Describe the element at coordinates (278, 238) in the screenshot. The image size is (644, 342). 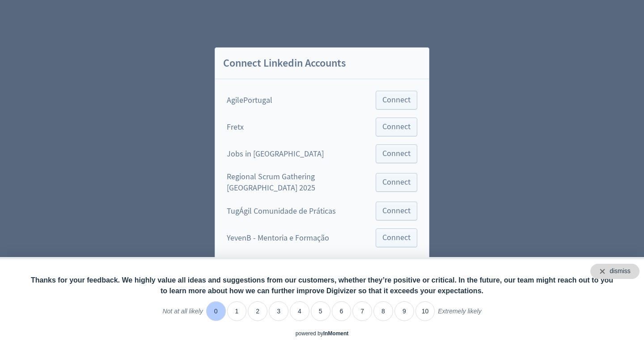
I see `div: YevenB - Mentoria e Formação` at that location.